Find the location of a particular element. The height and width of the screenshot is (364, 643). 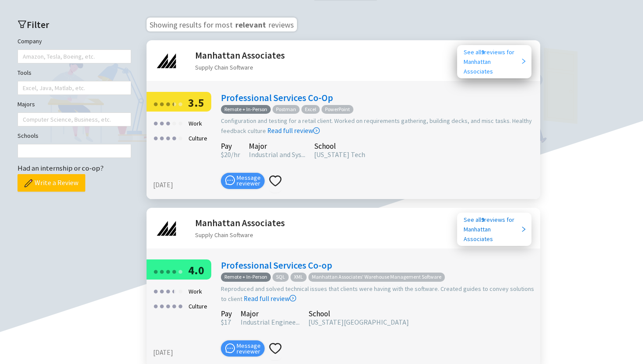

div: Reproduced and solved technical issues that clients were having with the software. Created guides... is located at coordinates (379, 294).